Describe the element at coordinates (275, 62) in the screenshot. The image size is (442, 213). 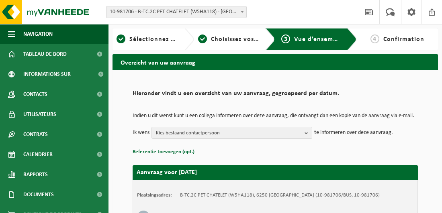
I see `h2: Overzicht van uw aanvraag` at that location.